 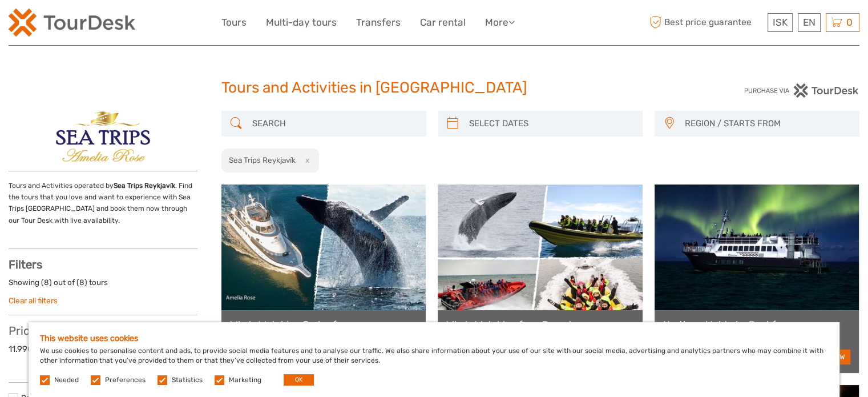 What do you see at coordinates (144, 186) in the screenshot?
I see `strong: Sea Trips Reykjavík` at bounding box center [144, 186].